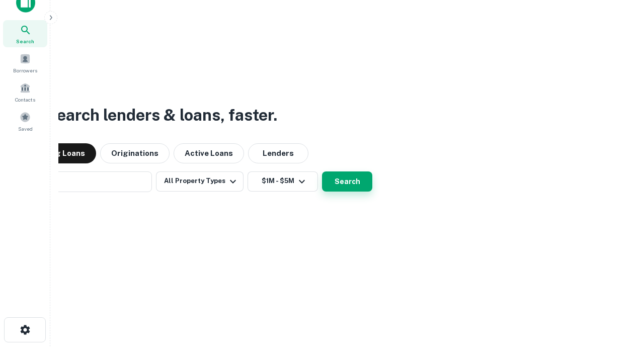 Image resolution: width=644 pixels, height=362 pixels. I want to click on span: Search, so click(25, 41).